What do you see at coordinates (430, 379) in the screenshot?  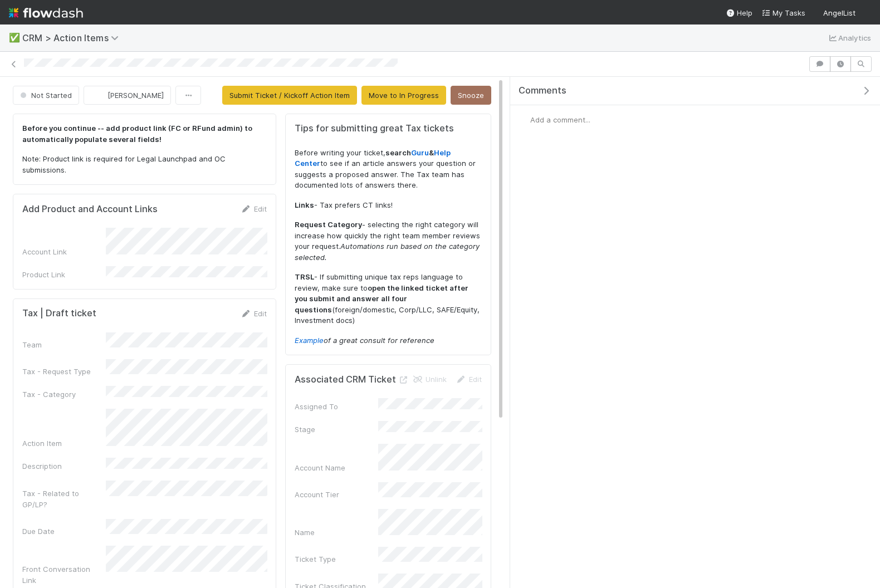 I see `a: Unlink` at bounding box center [430, 379].